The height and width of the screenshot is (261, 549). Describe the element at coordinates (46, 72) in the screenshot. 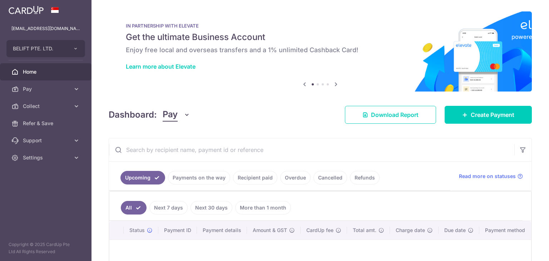

I see `span: Home` at that location.